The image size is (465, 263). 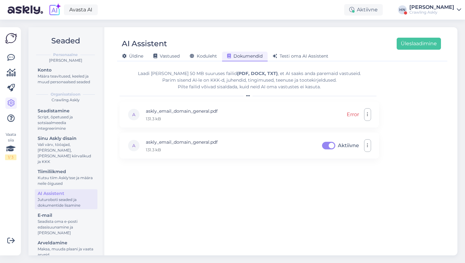 I want to click on div: Error, so click(x=352, y=114).